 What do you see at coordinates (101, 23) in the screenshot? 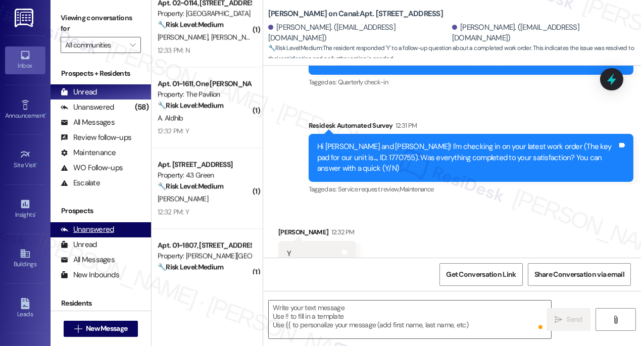
I see `label: Viewing conversations for` at bounding box center [101, 23].